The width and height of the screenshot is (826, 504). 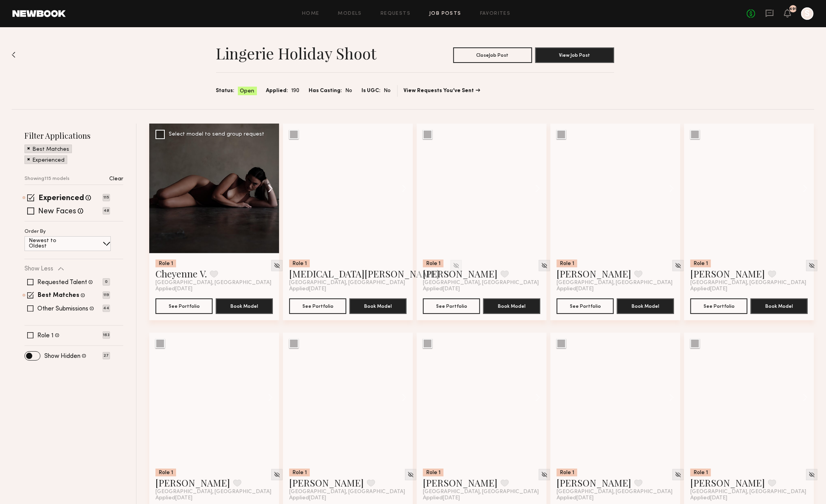 I want to click on a: Home, so click(x=311, y=14).